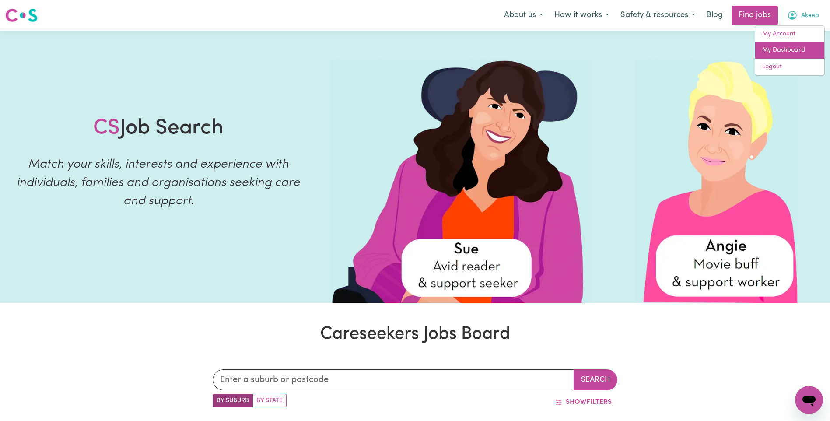 This screenshot has height=421, width=830. Describe the element at coordinates (21, 15) in the screenshot. I see `img: Careseekers logo` at that location.